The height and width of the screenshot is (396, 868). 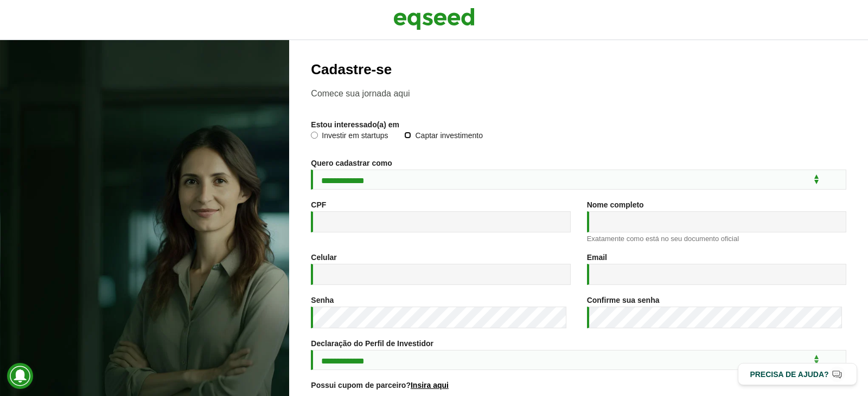 What do you see at coordinates (434, 19) in the screenshot?
I see `img: EqSeed Logo` at bounding box center [434, 19].